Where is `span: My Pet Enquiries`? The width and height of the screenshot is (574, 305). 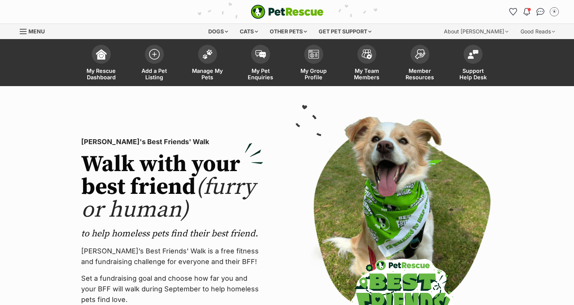
span: My Pet Enquiries is located at coordinates (261, 74).